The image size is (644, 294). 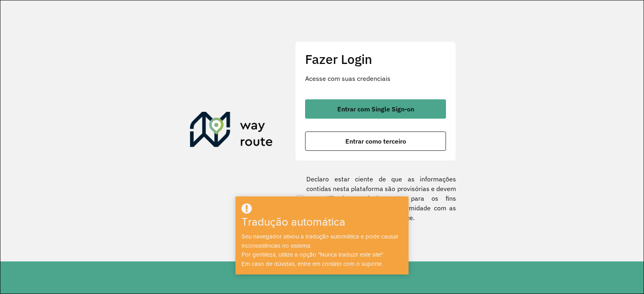 I want to click on font: Entrar com Single Sign-on, so click(x=376, y=109).